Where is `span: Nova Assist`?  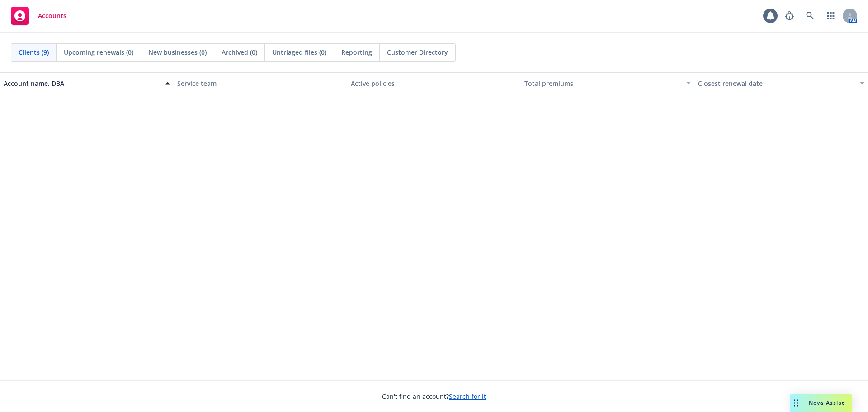
span: Nova Assist is located at coordinates (827, 403).